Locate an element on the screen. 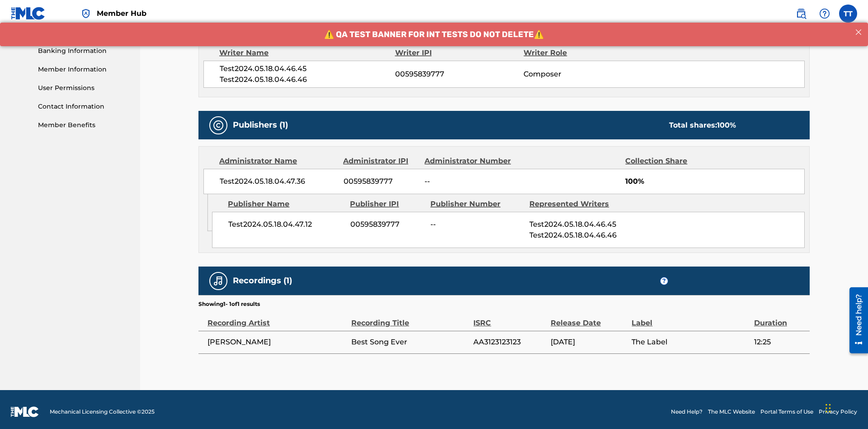 The image size is (868, 429). div: Administrator Number is located at coordinates (471, 161).